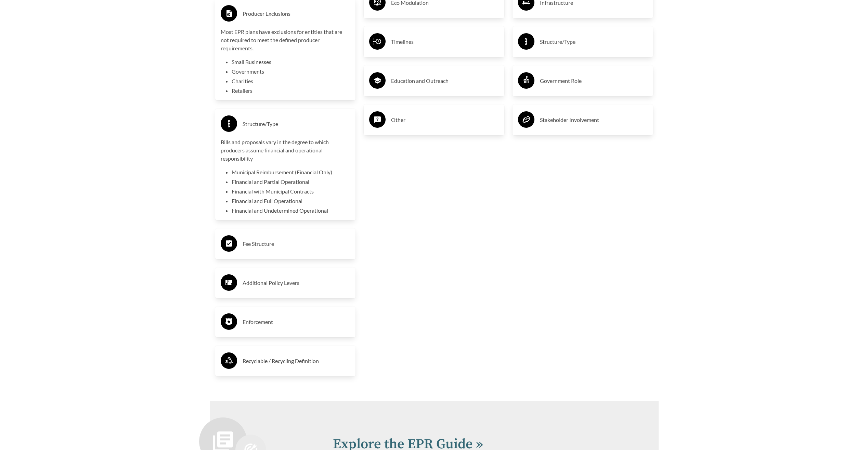  Describe the element at coordinates (290, 211) in the screenshot. I see `li: Financial and Undetermined Operational` at that location.